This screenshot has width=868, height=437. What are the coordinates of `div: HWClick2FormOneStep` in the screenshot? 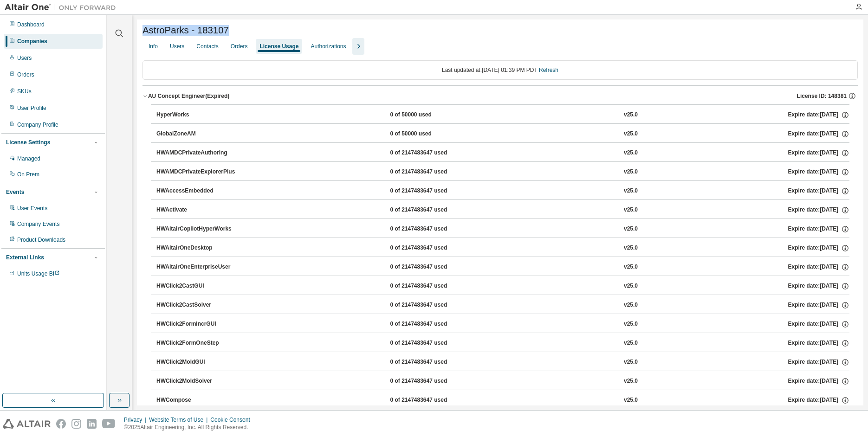 It's located at (198, 343).